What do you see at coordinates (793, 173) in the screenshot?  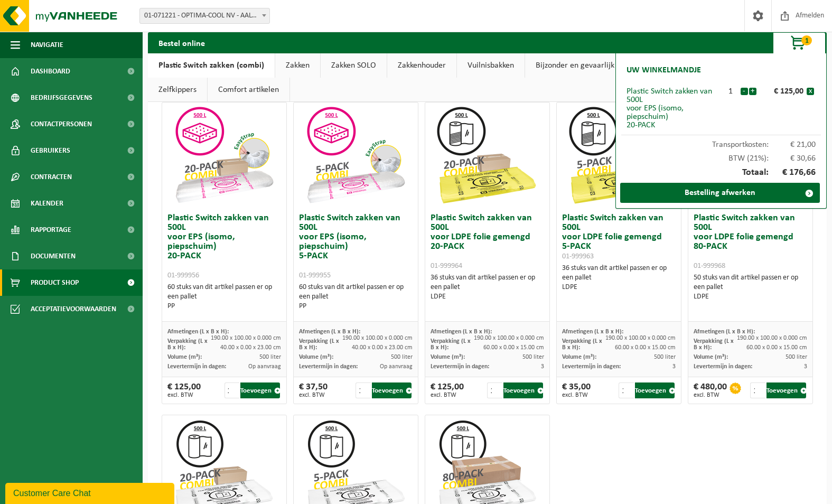 I see `span: € 176,66` at bounding box center [793, 173].